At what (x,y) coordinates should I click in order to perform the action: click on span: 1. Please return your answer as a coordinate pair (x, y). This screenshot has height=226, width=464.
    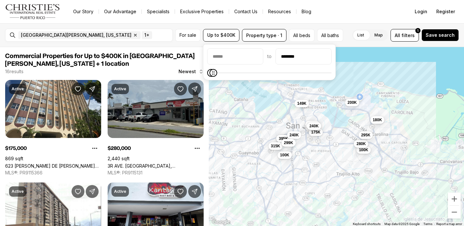
    Looking at the image, I should click on (418, 31).